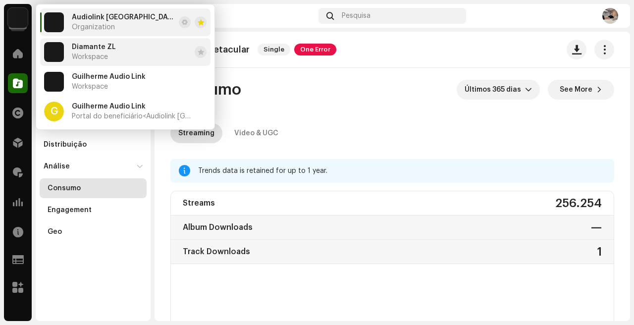 The width and height of the screenshot is (634, 325). What do you see at coordinates (610, 16) in the screenshot?
I see `img: 0ba84f16-5798-4c35-affb-ab1fe2b8839d` at bounding box center [610, 16].